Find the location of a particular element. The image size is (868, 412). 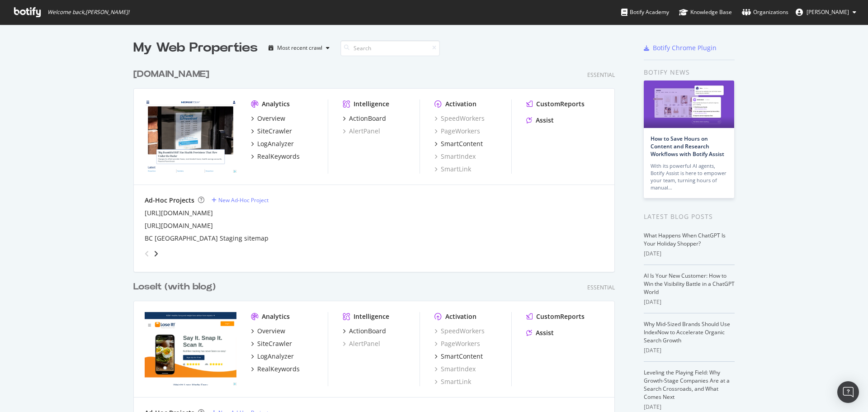

a: New Ad-Hoc Project is located at coordinates (240, 200).